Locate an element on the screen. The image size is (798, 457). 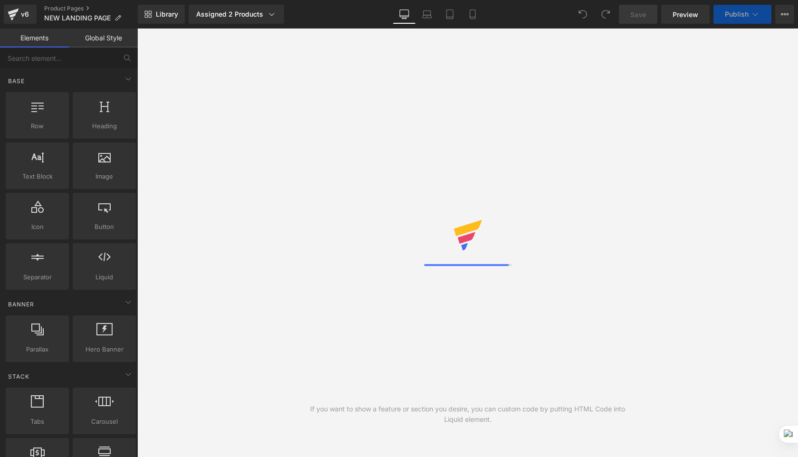
div: v6 is located at coordinates (25, 14).